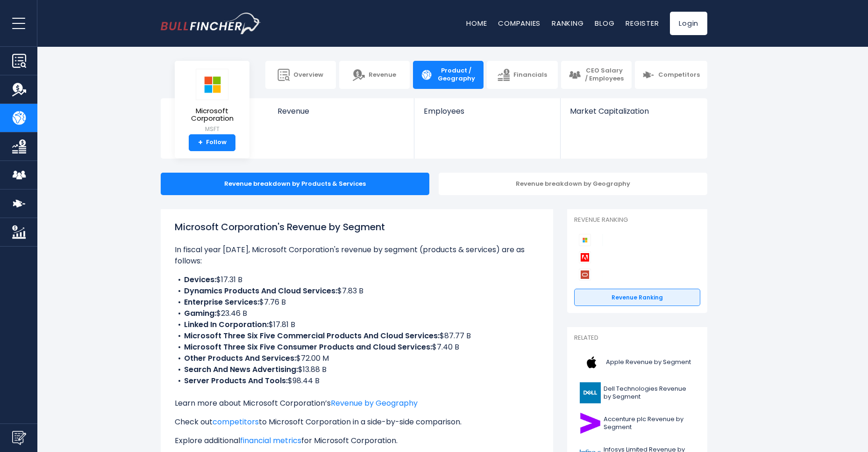 Image resolution: width=868 pixels, height=452 pixels. Describe the element at coordinates (357, 325) in the screenshot. I see `li: $17.81 B` at that location.